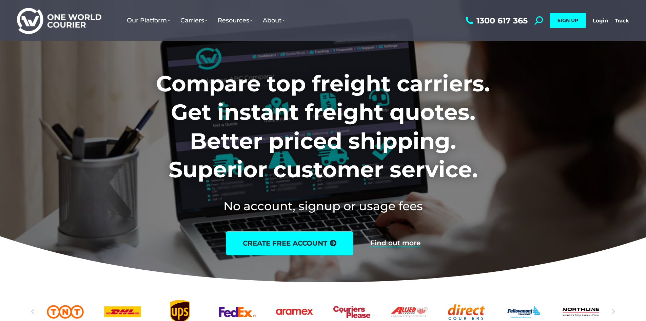 The height and width of the screenshot is (321, 646). Describe the element at coordinates (568, 20) in the screenshot. I see `span: SIGN UP` at that location.